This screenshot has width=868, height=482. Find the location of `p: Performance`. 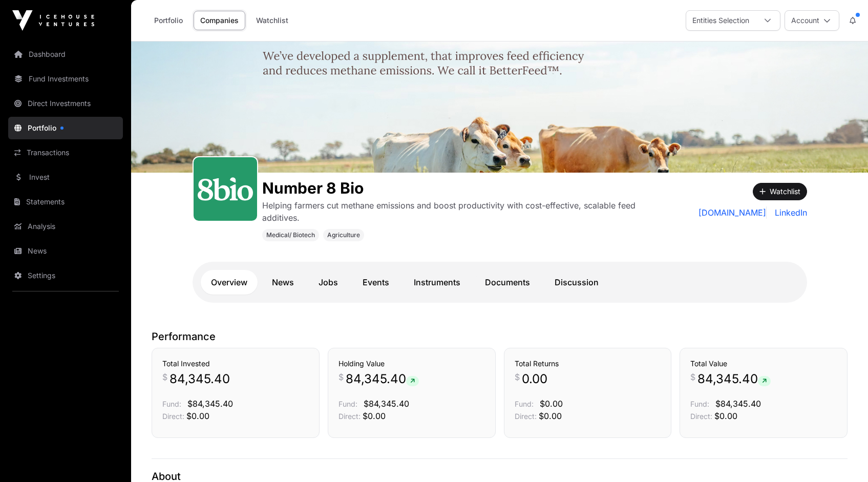

p: Performance is located at coordinates (499, 336).